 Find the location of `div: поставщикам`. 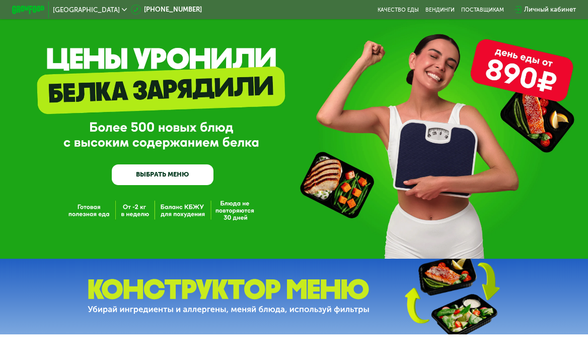

div: поставщикам is located at coordinates (483, 10).